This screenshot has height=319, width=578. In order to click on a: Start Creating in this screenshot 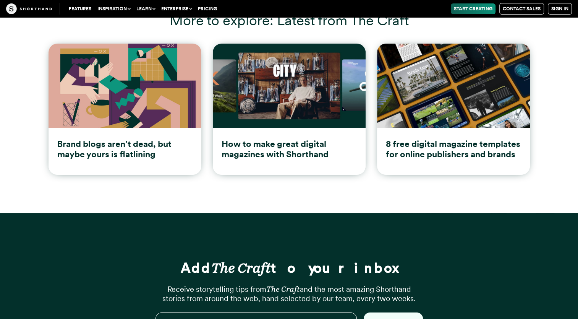, I will do `click(473, 9)`.